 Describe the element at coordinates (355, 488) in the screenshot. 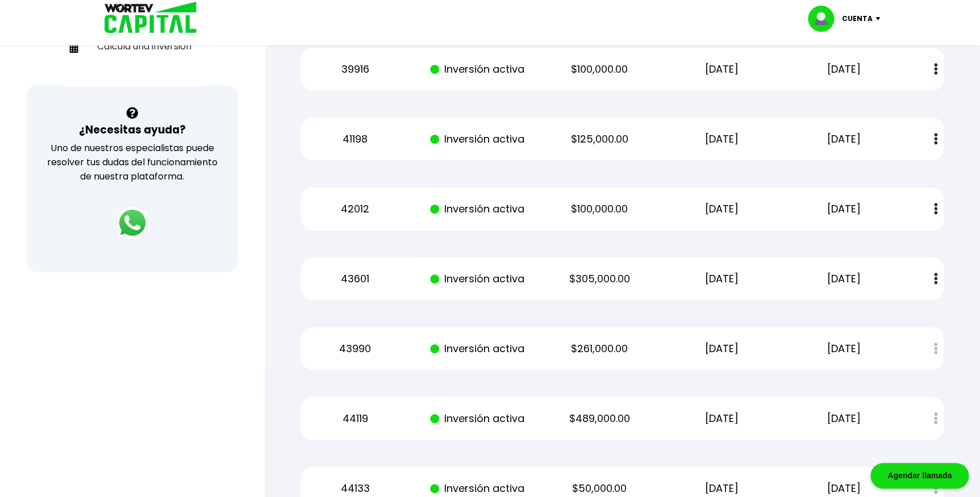

I see `p: 44133` at that location.